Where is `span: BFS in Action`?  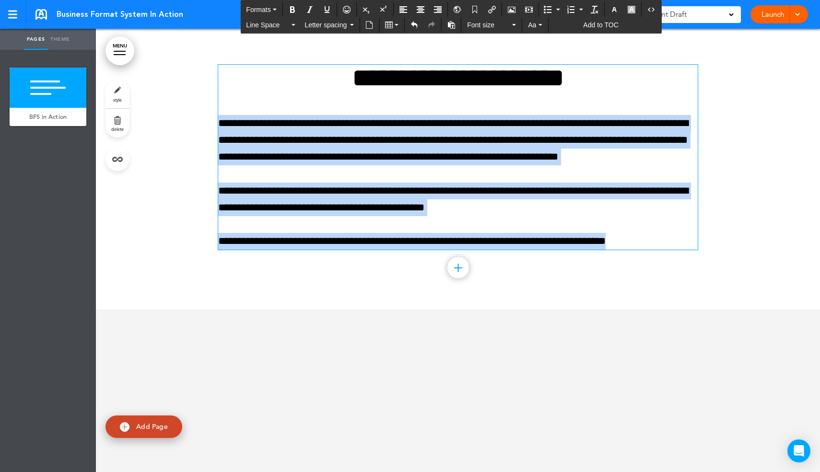 span: BFS in Action is located at coordinates (48, 117).